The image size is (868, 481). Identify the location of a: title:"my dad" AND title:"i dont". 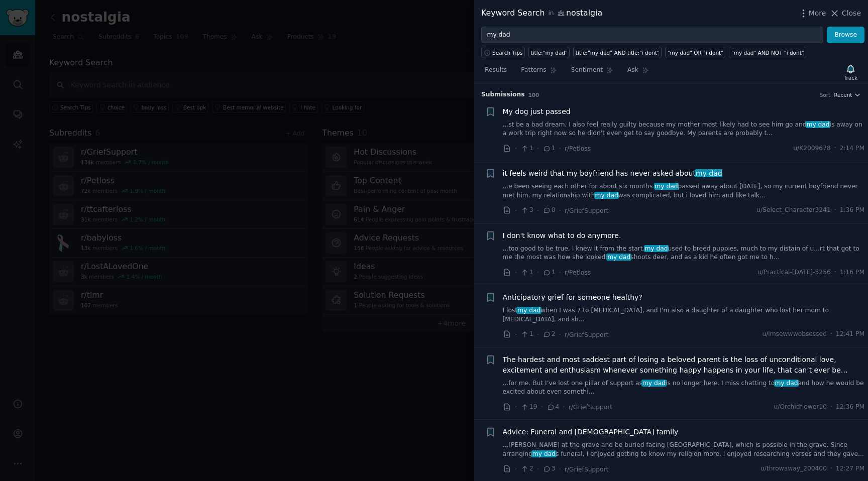
(617, 52).